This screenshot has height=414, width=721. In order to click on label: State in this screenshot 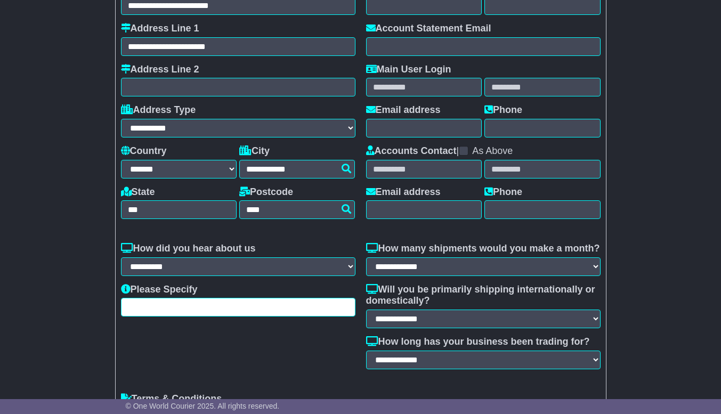, I will do `click(138, 192)`.